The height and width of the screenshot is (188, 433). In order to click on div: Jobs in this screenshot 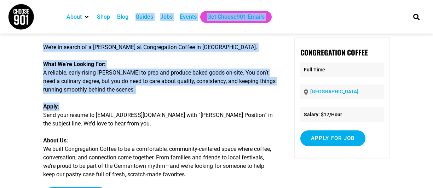, I will do `click(166, 17)`.